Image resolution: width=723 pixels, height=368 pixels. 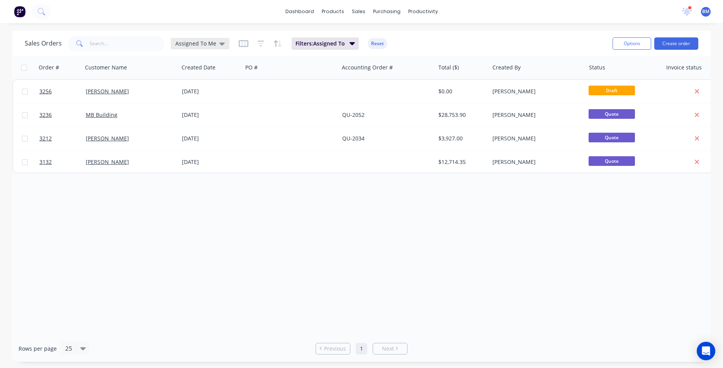 What do you see at coordinates (506, 68) in the screenshot?
I see `div: Created By` at bounding box center [506, 68].